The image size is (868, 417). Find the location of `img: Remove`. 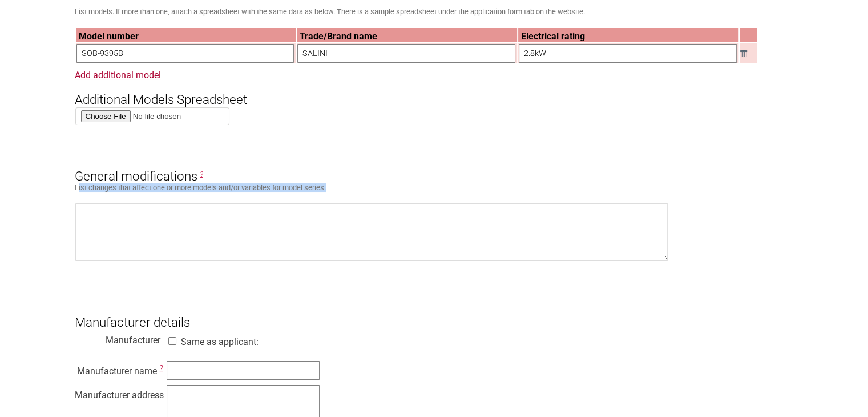

img: Remove is located at coordinates (744, 53).